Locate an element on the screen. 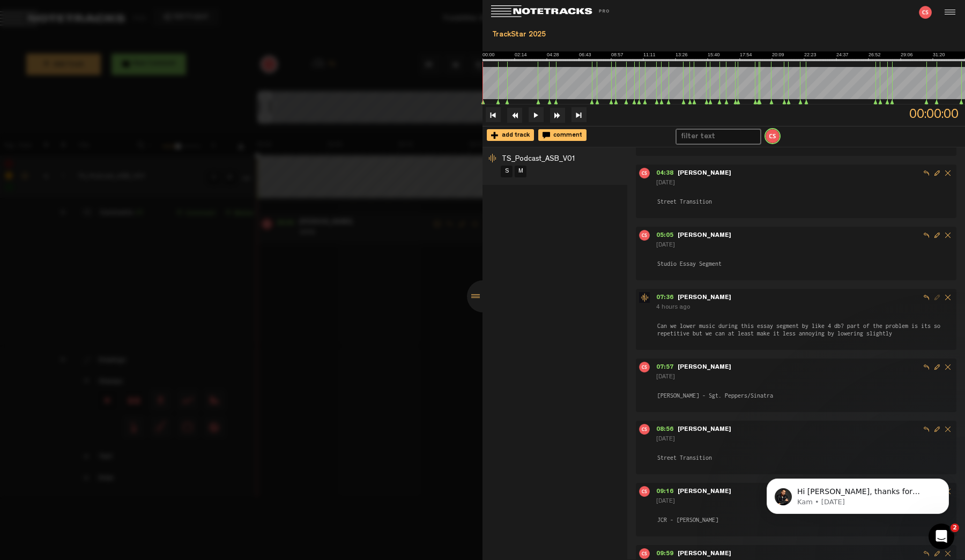 The height and width of the screenshot is (560, 965). div: TrackStar 2025 is located at coordinates (724, 35).